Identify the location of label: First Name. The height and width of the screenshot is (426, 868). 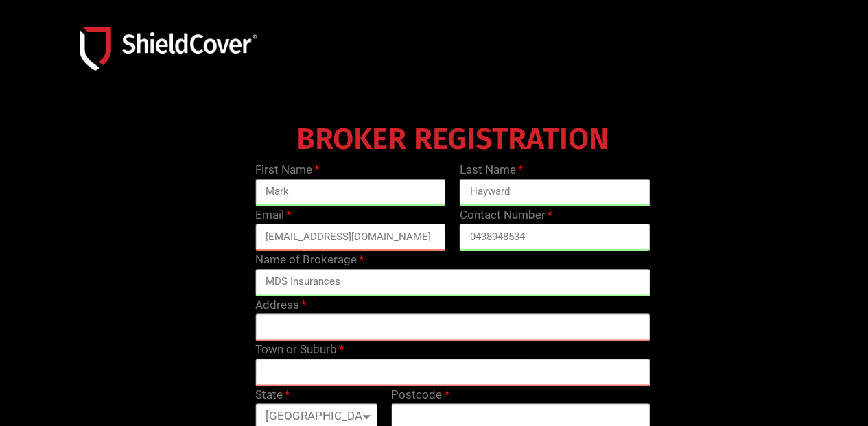
(287, 170).